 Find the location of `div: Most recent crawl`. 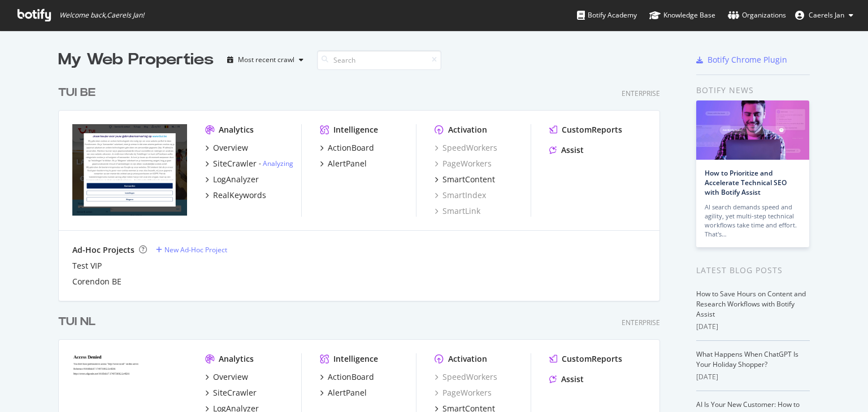

div: Most recent crawl is located at coordinates (266, 60).